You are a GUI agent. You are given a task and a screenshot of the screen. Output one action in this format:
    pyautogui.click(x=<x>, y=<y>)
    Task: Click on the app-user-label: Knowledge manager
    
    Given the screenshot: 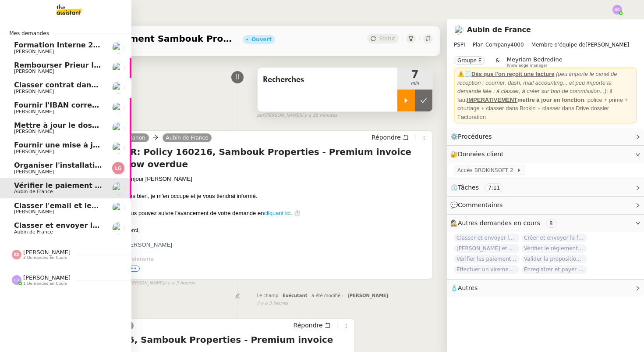 What is the action you would take?
    pyautogui.click(x=535, y=62)
    